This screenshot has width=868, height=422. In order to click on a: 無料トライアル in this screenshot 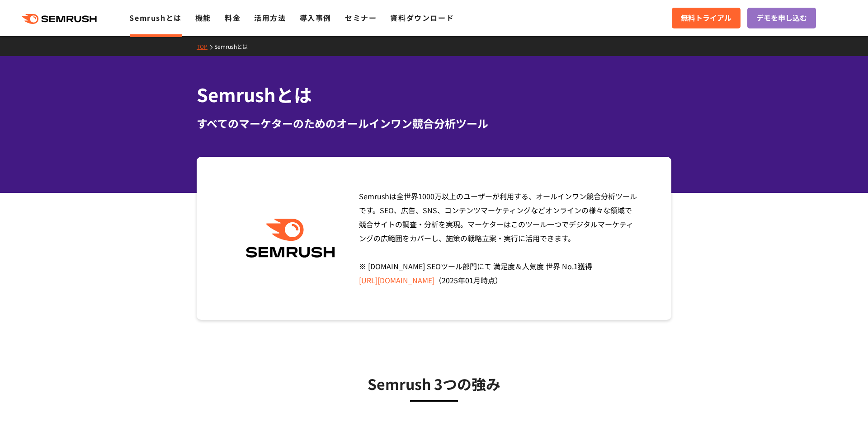, I will do `click(706, 18)`.